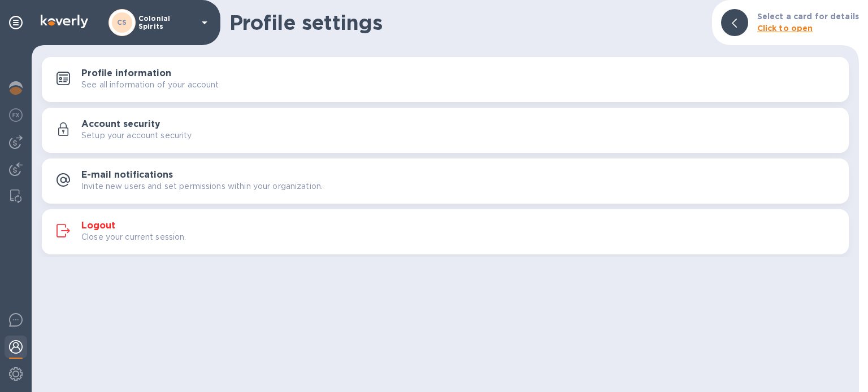 Image resolution: width=868 pixels, height=392 pixels. I want to click on button: Profile informationSee all information of your account, so click(445, 79).